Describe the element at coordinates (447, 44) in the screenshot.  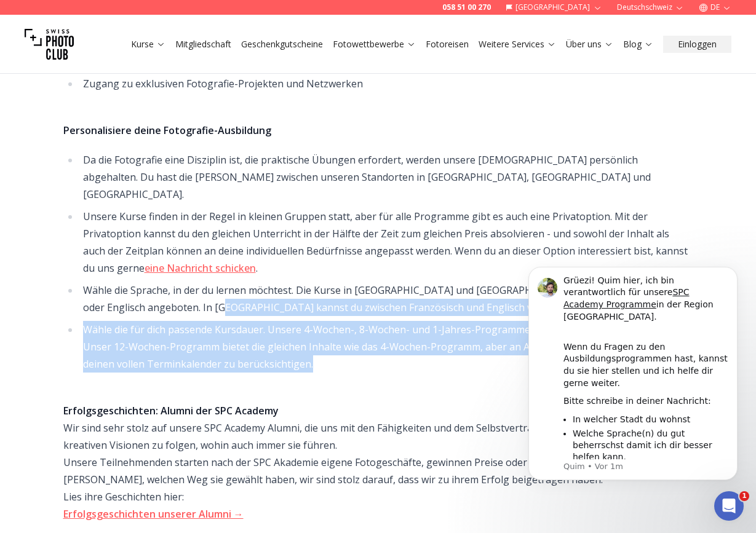
I see `button: Fotoreisen` at that location.